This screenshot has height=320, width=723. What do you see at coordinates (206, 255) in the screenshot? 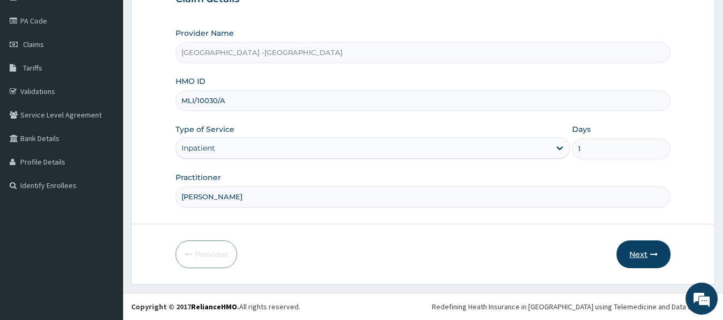
I see `button: Previous` at bounding box center [206, 255].